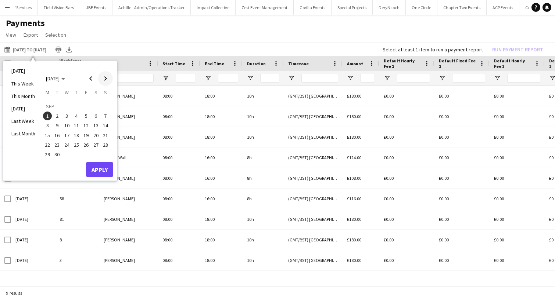  I want to click on input: End Time Filter Input, so click(228, 78).